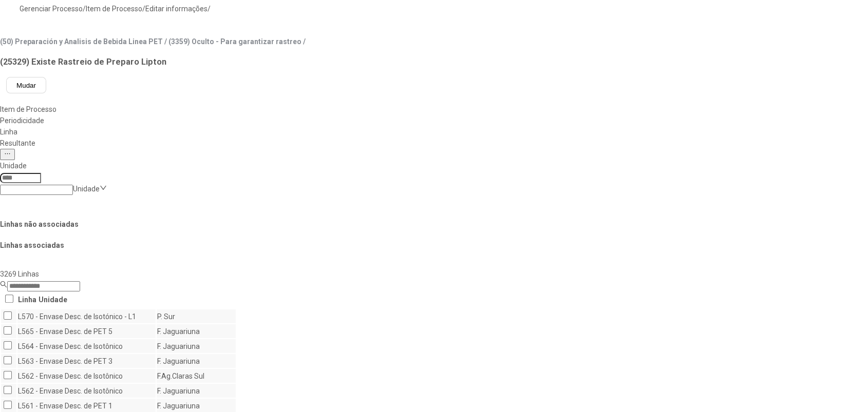  I want to click on a: Item de Processo, so click(114, 9).